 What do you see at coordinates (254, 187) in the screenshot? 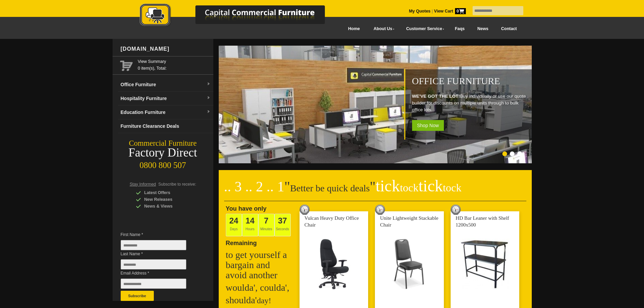
I see `span: .. 3 .. 2 .. 1` at bounding box center [254, 187].